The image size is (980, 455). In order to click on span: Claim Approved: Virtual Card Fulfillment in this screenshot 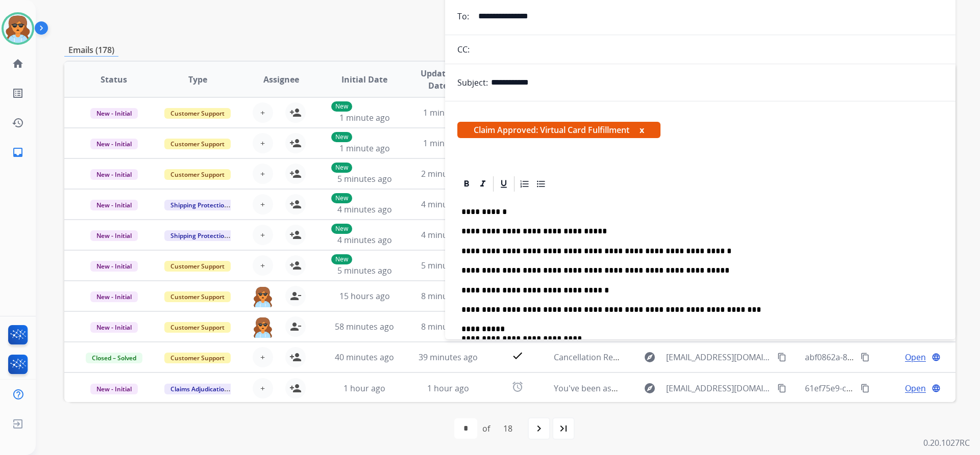, I will do `click(558, 130)`.